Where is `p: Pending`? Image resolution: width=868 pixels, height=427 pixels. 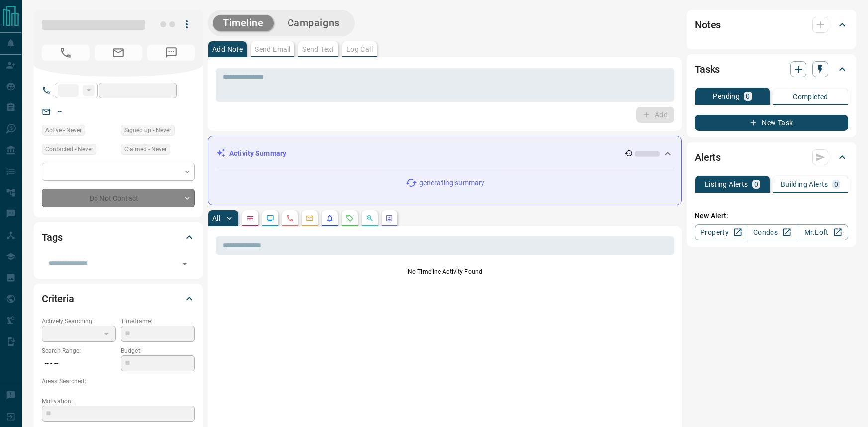 p: Pending is located at coordinates (726, 96).